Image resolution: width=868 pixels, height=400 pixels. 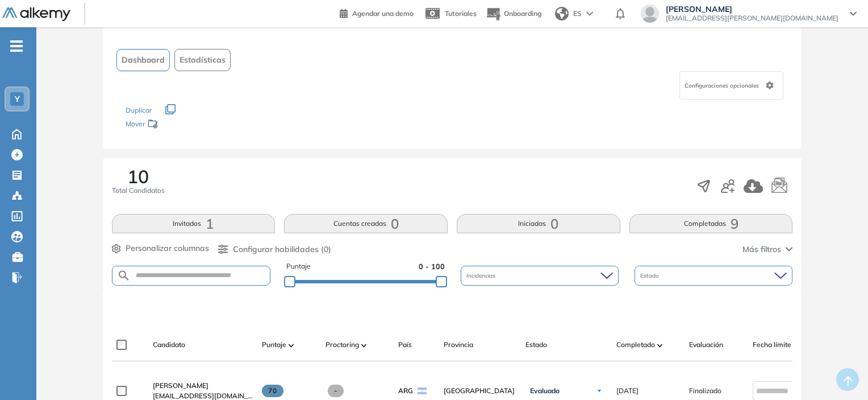 I want to click on button: Cuentas creadas0, so click(x=365, y=224).